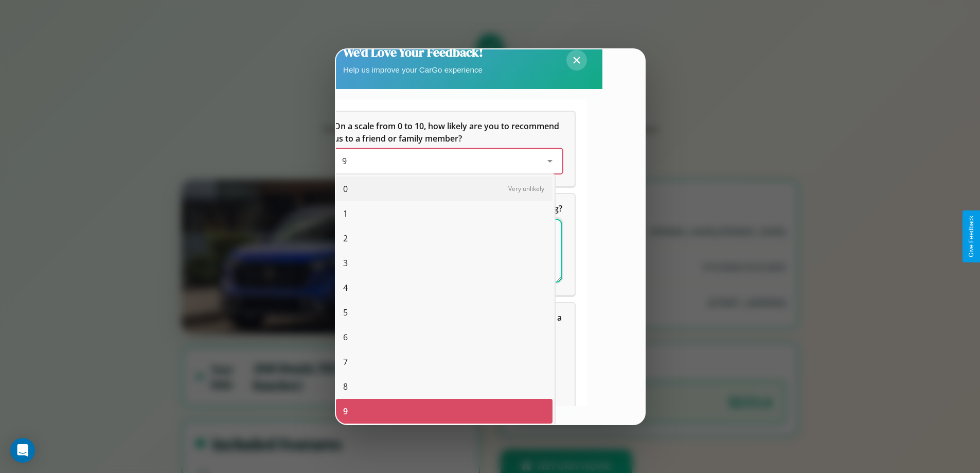 The image size is (980, 473). Describe the element at coordinates (444, 263) in the screenshot. I see `div: 3` at that location.